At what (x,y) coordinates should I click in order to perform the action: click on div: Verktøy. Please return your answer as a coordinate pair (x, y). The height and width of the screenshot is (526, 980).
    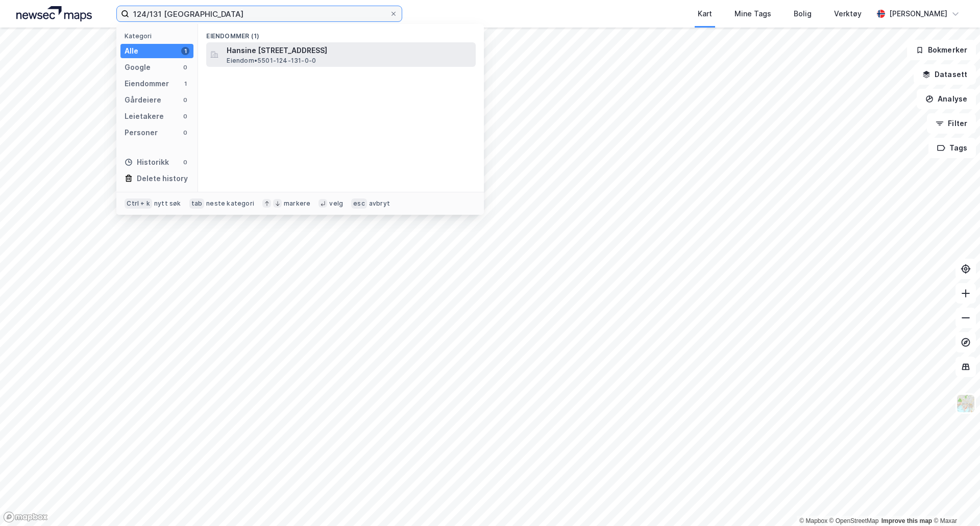
    Looking at the image, I should click on (847, 14).